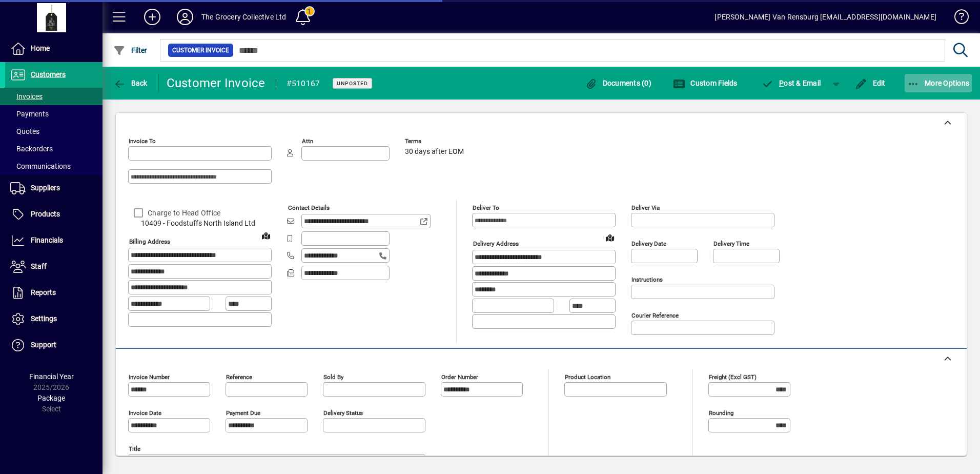  I want to click on mat-label: Delivery date, so click(649, 243).